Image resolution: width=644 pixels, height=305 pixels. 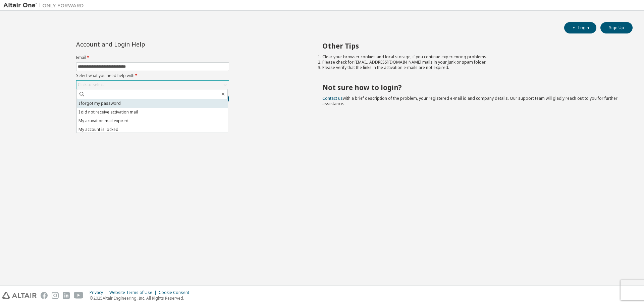 I want to click on button: Login, so click(x=580, y=28).